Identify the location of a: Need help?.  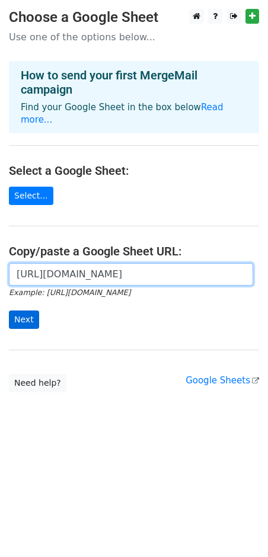
(37, 383).